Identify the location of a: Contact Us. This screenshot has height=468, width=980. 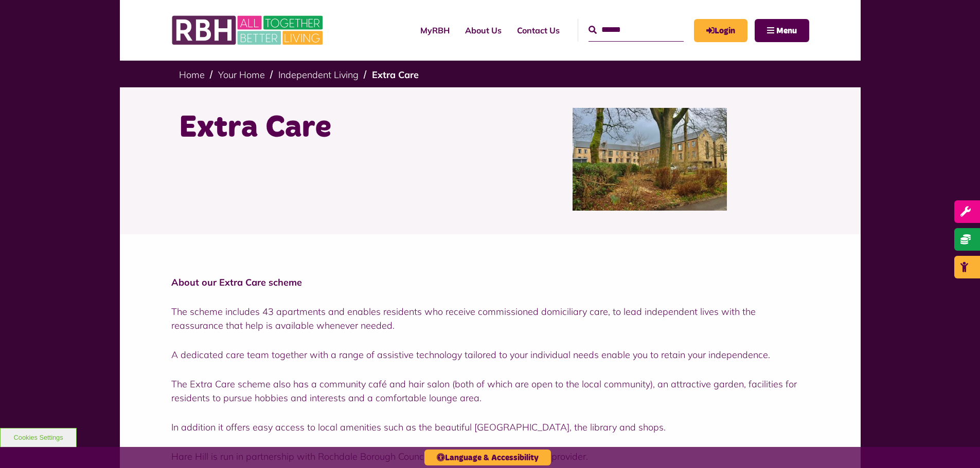
(538, 31).